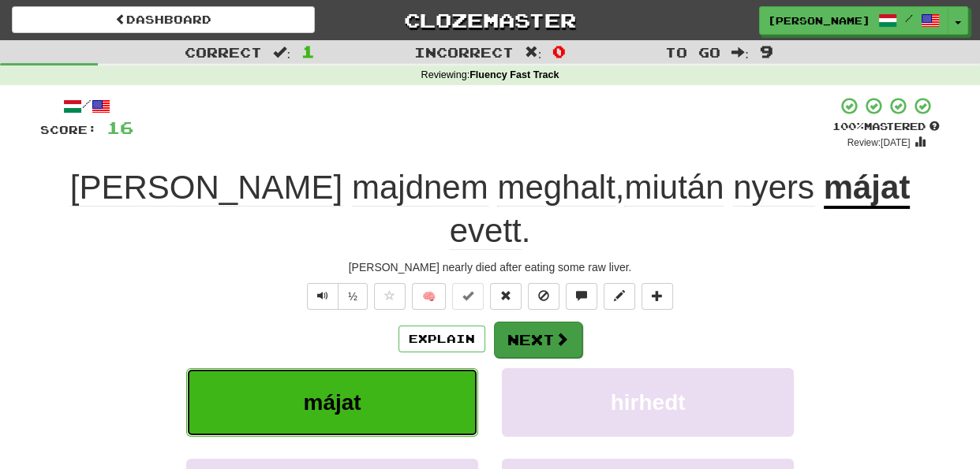 This screenshot has width=980, height=469. I want to click on span: Incorrect, so click(464, 52).